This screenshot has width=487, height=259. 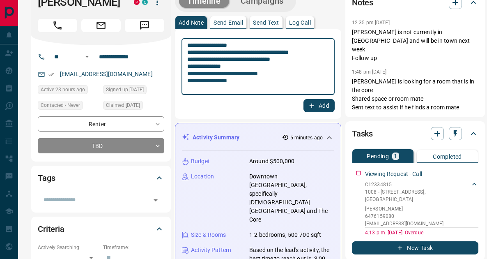 I want to click on p: Size & Rooms, so click(x=208, y=234).